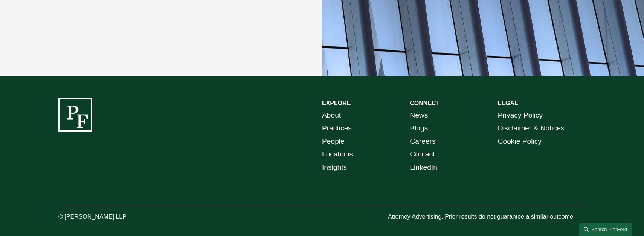  I want to click on a: Cookie Policy, so click(520, 141).